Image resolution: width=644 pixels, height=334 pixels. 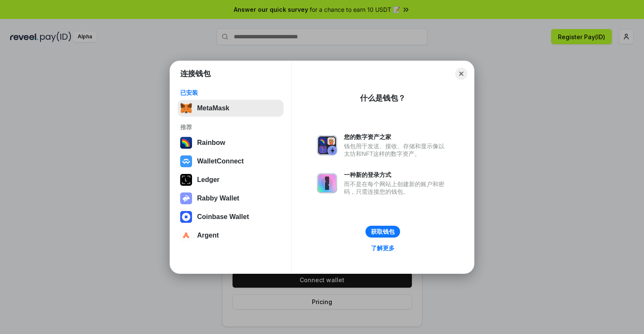 I want to click on div: 获取钱包, so click(x=383, y=232).